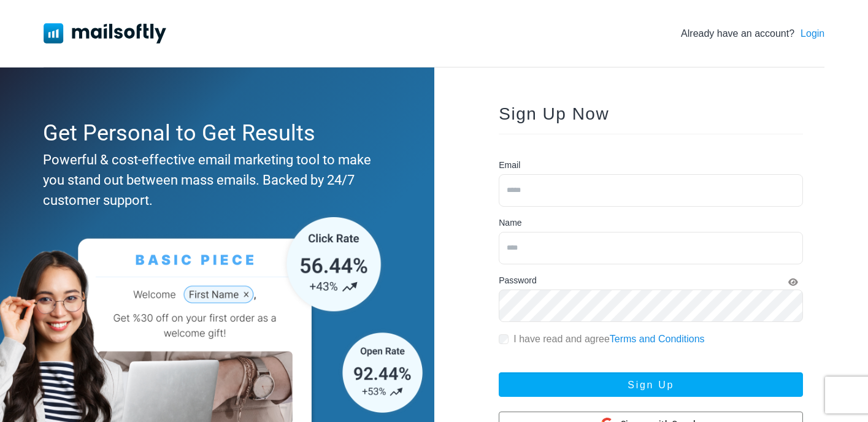 The width and height of the screenshot is (868, 422). I want to click on div: Already have an account?, so click(753, 34).